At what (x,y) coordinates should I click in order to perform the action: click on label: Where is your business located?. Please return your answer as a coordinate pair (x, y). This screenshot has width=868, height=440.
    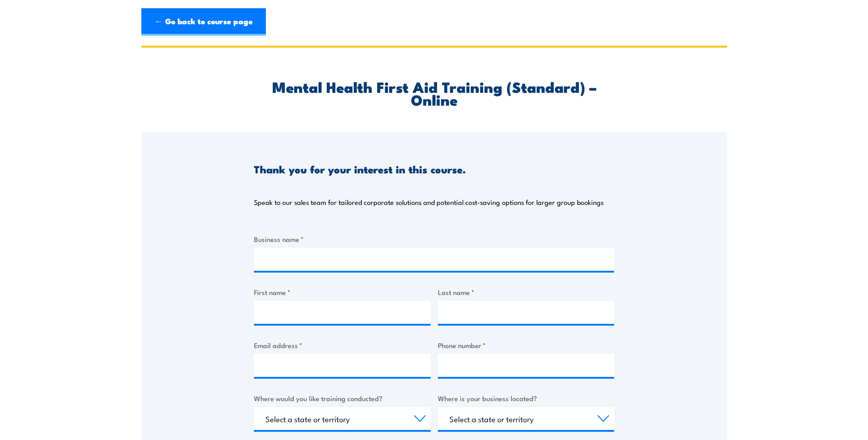
    Looking at the image, I should click on (526, 398).